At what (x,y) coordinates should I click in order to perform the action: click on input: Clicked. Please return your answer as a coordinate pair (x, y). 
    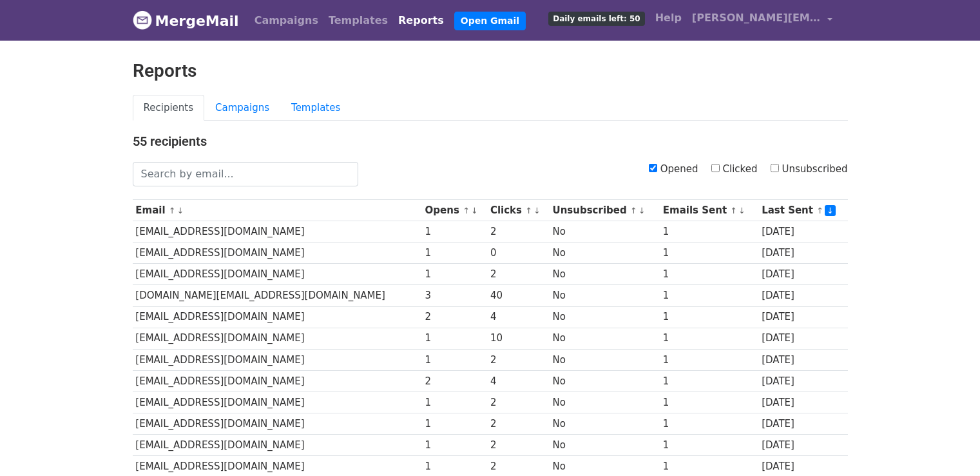
    Looking at the image, I should click on (715, 168).